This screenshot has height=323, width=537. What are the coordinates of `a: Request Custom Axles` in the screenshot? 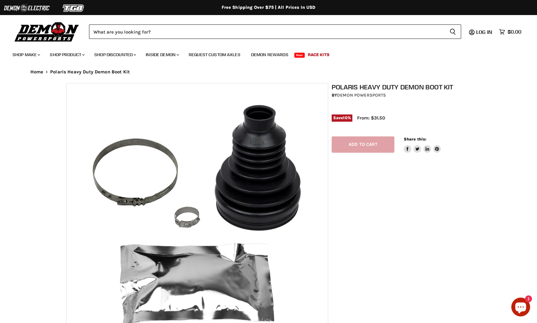 It's located at (214, 55).